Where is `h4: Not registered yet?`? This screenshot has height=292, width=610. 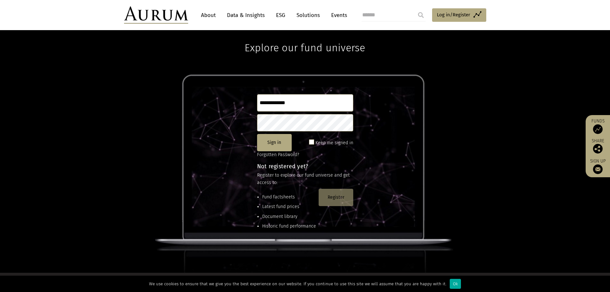
h4: Not registered yet? is located at coordinates (305, 166).